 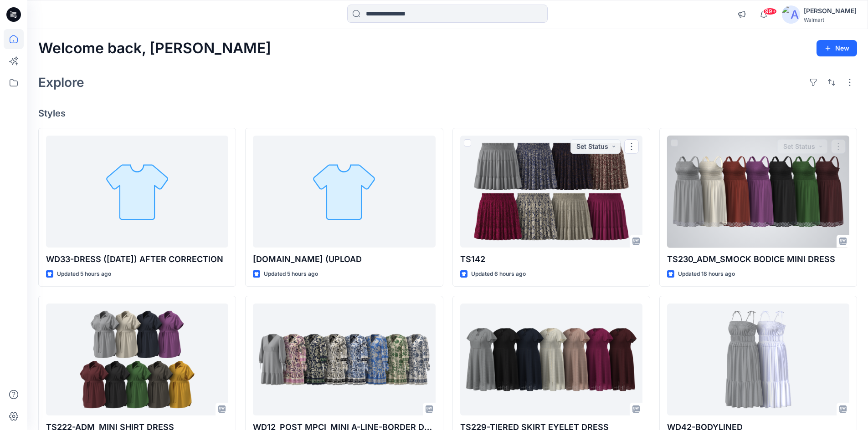 What do you see at coordinates (830, 20) in the screenshot?
I see `div: Walmart` at bounding box center [830, 20].